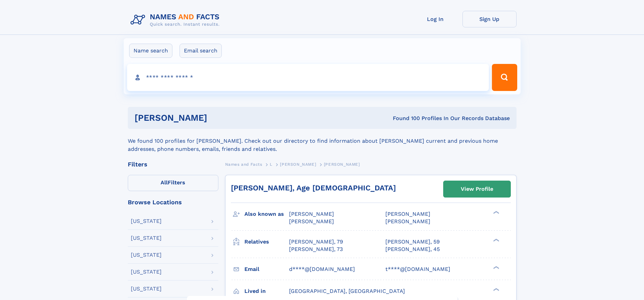 This screenshot has height=300, width=644. What do you see at coordinates (151, 51) in the screenshot?
I see `label: Name search` at bounding box center [151, 51].